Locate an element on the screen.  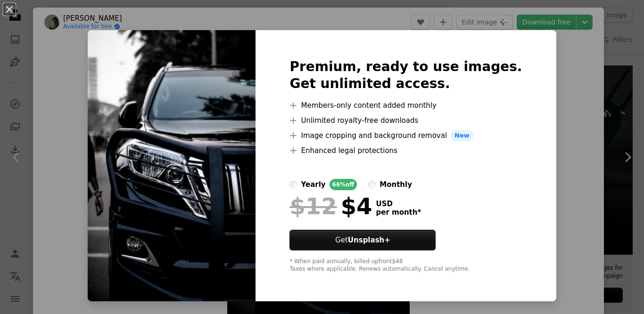
div: monthly is located at coordinates (395, 185).